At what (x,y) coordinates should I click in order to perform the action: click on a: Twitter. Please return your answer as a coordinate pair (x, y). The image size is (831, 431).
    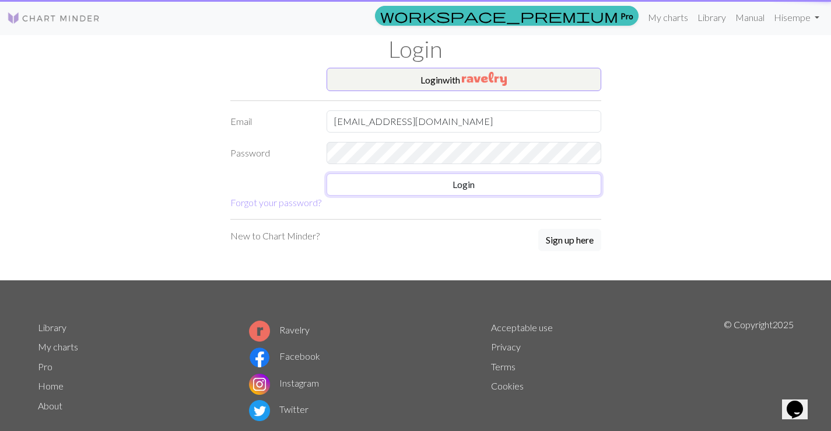
    Looking at the image, I should click on (279, 408).